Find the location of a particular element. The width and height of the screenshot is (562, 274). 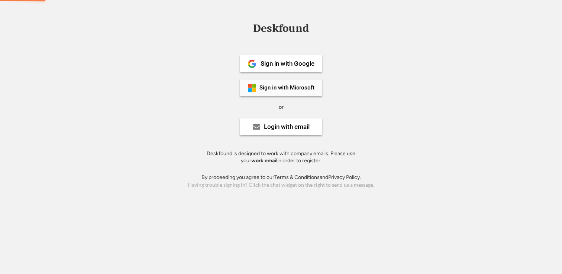

strong: work email is located at coordinates (264, 161).